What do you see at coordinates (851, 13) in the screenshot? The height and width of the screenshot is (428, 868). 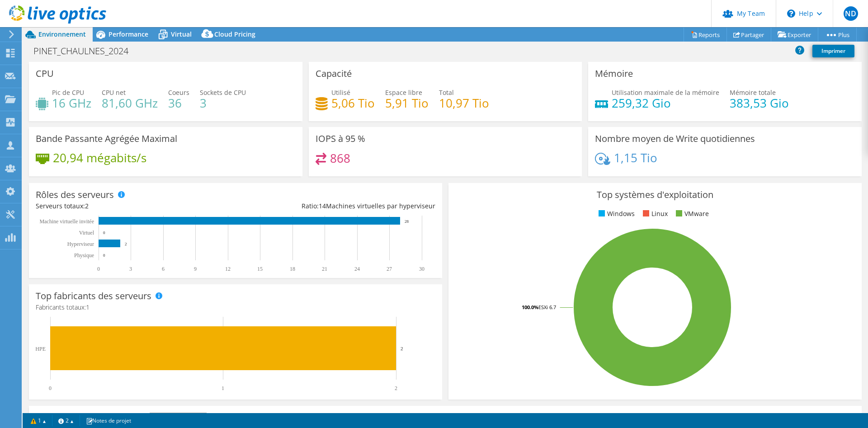 I see `span: ND` at bounding box center [851, 13].